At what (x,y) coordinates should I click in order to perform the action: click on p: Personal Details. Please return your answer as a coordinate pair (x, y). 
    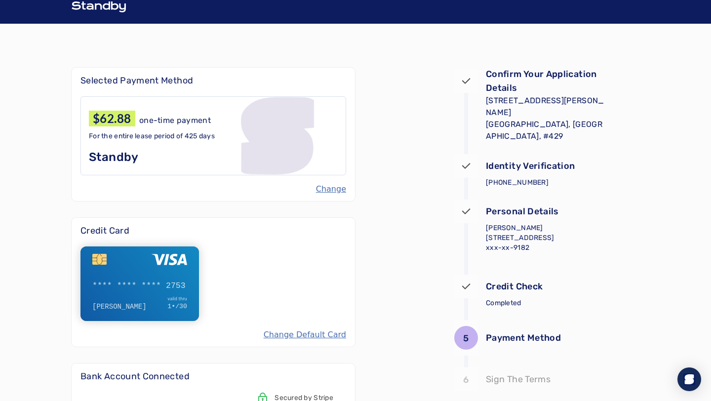
    Looking at the image, I should click on (522, 211).